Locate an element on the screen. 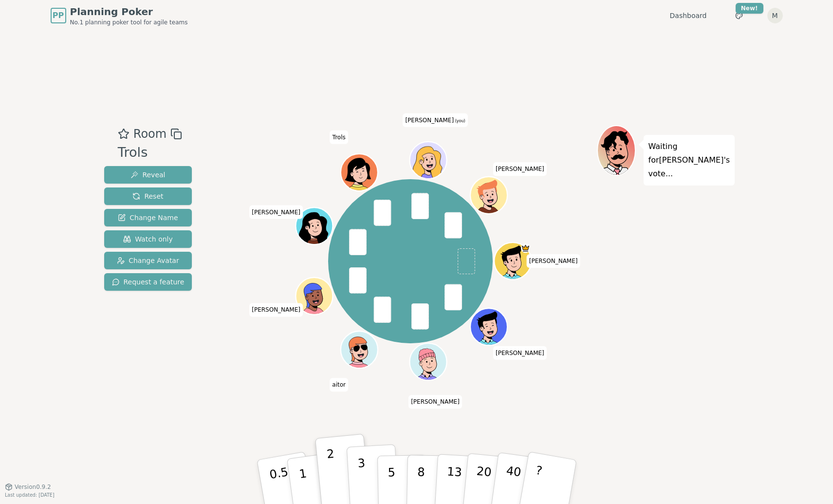  span: Request a feature is located at coordinates (148, 282).